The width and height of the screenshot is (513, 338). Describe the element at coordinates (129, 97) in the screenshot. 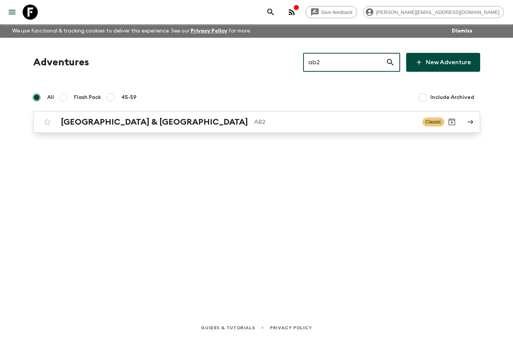

I see `span: 45-59` at that location.